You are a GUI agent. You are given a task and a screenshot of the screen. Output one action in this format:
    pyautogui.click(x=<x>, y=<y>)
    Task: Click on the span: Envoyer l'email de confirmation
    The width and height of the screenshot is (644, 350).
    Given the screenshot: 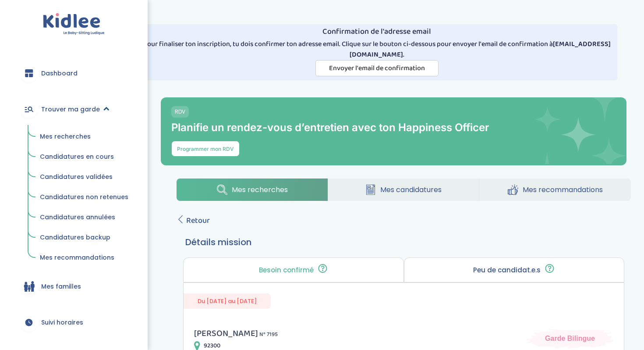 What is the action you would take?
    pyautogui.click(x=376, y=68)
    